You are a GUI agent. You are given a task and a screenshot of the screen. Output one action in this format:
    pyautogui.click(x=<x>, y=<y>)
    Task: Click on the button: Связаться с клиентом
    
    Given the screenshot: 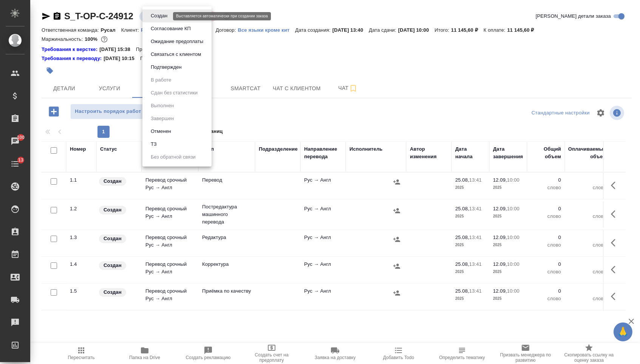 What is the action you would take?
    pyautogui.click(x=176, y=54)
    